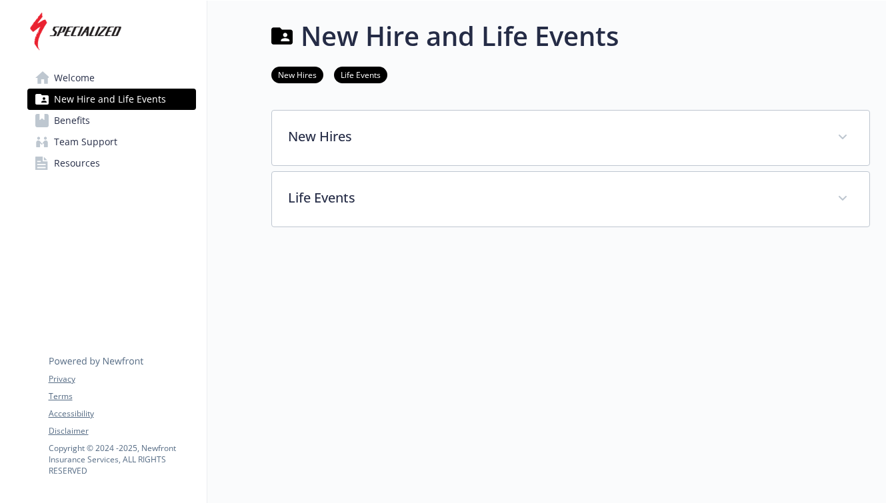 Image resolution: width=886 pixels, height=503 pixels. I want to click on span: Team Support, so click(85, 142).